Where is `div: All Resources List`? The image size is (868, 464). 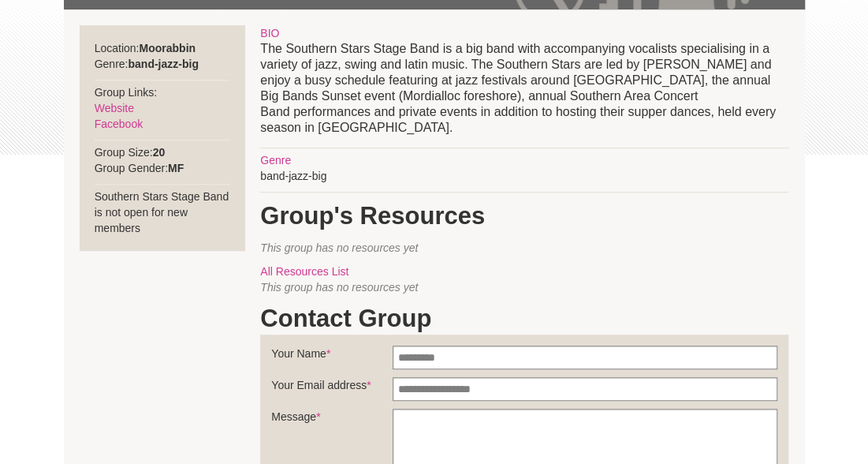 div: All Resources List is located at coordinates (525, 272).